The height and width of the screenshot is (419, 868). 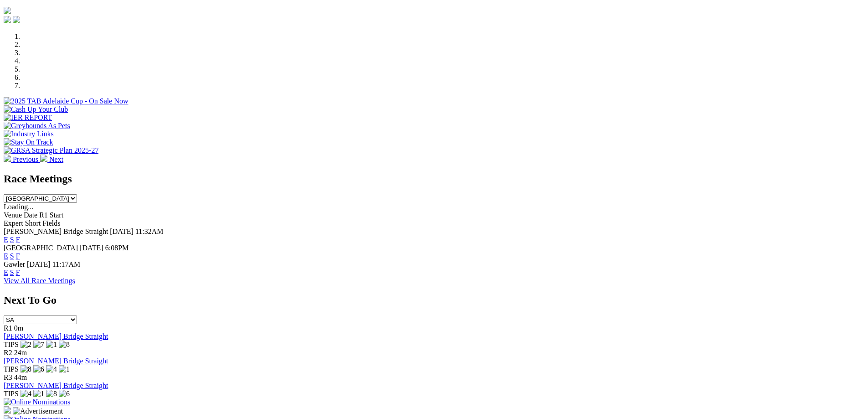 I want to click on img: facebook.svg, so click(x=7, y=19).